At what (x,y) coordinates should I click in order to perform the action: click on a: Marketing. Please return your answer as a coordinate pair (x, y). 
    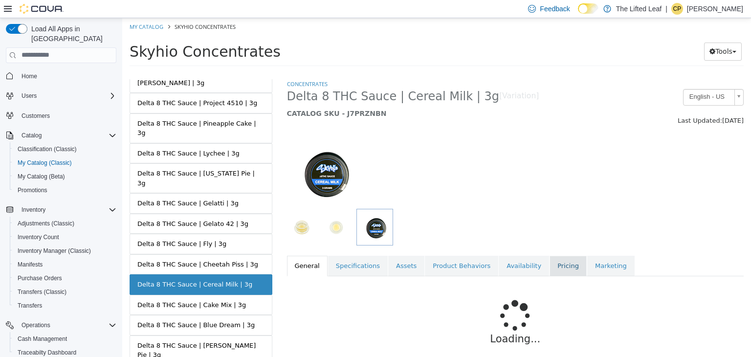
    Looking at the image, I should click on (488, 248).